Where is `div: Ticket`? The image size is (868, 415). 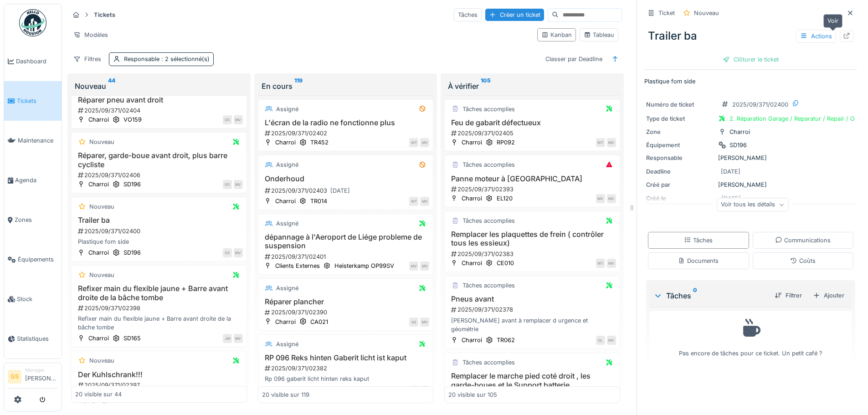
div: Ticket is located at coordinates (667, 13).